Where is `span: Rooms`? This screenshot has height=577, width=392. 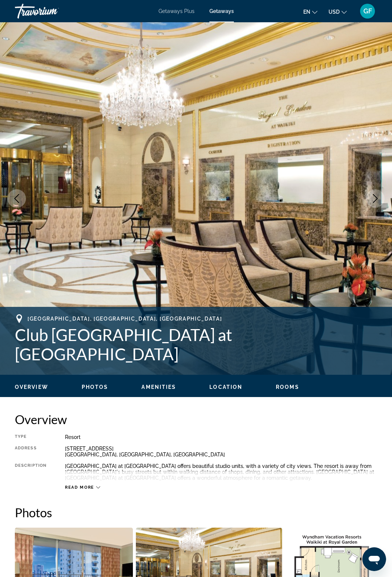
span: Rooms is located at coordinates (287, 387).